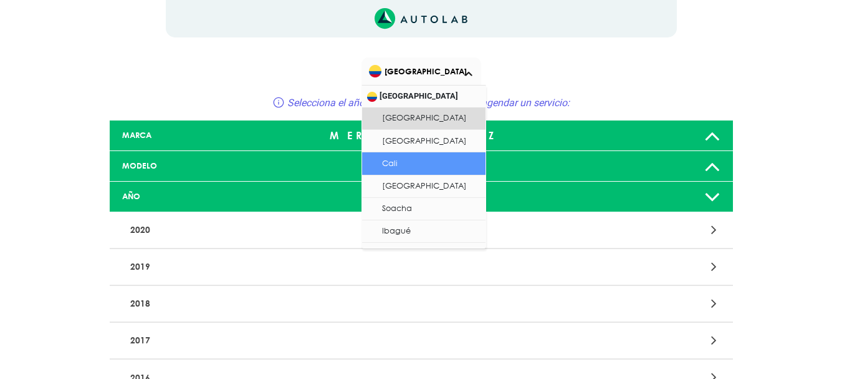  What do you see at coordinates (422, 135) in the screenshot?
I see `div: MERCEDES BENZ` at bounding box center [422, 135].